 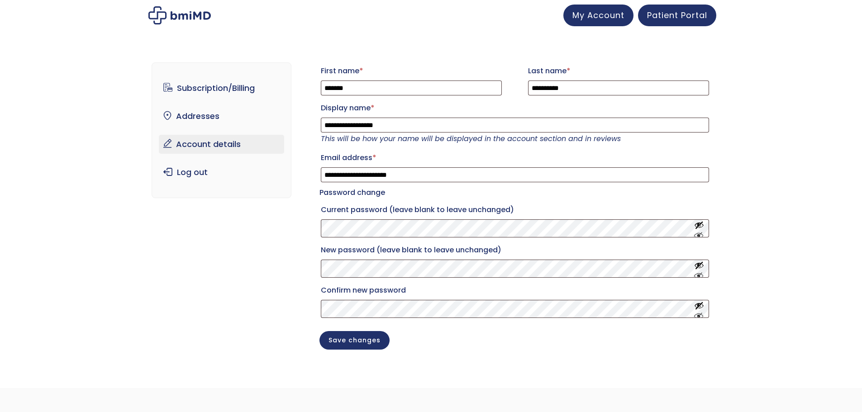 I want to click on a: Subscription/Billing, so click(x=221, y=88).